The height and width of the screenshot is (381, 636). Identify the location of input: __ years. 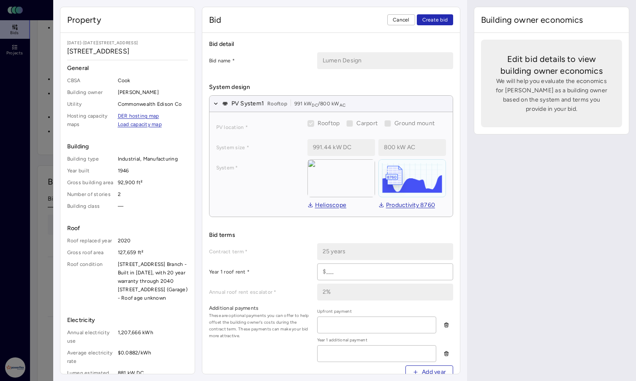
(385, 252).